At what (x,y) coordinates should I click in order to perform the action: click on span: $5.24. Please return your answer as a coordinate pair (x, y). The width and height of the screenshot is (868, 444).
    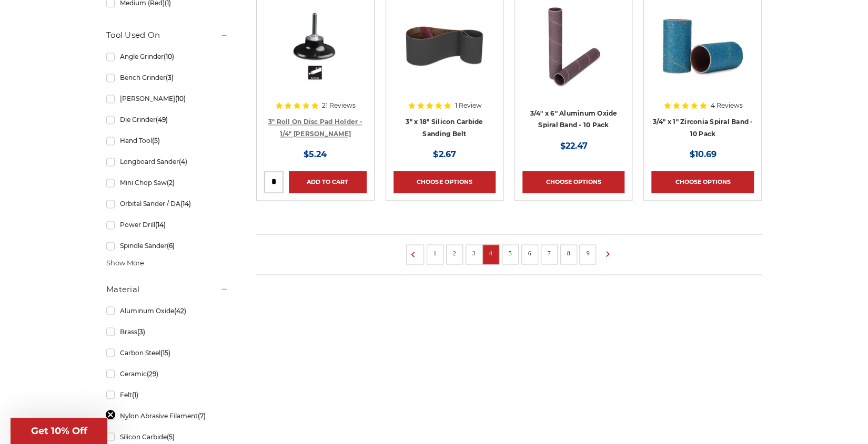
    Looking at the image, I should click on (315, 154).